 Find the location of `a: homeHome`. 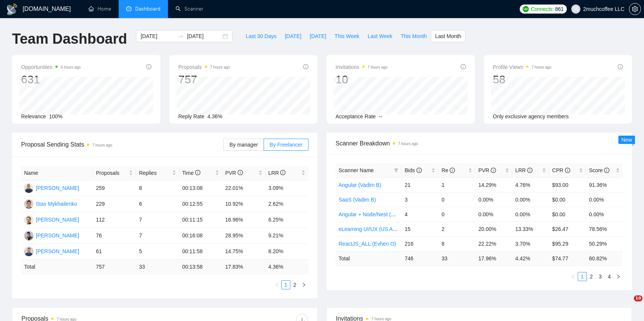

a: homeHome is located at coordinates (100, 8).